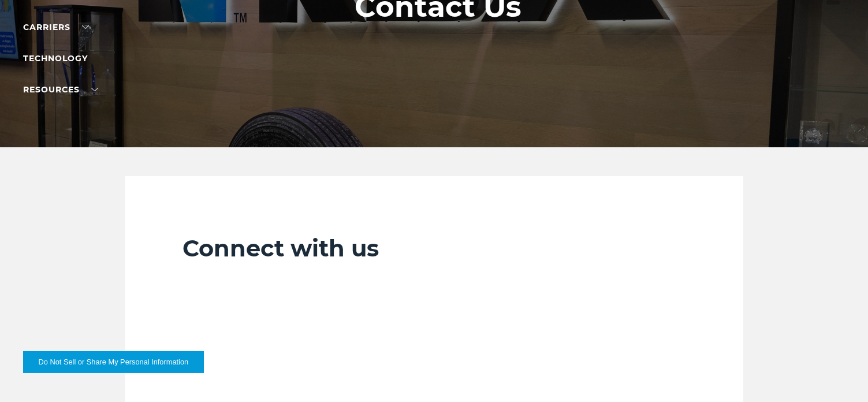 The width and height of the screenshot is (868, 402). I want to click on button: Do Not Sell or Share My Personal Information, so click(113, 362).